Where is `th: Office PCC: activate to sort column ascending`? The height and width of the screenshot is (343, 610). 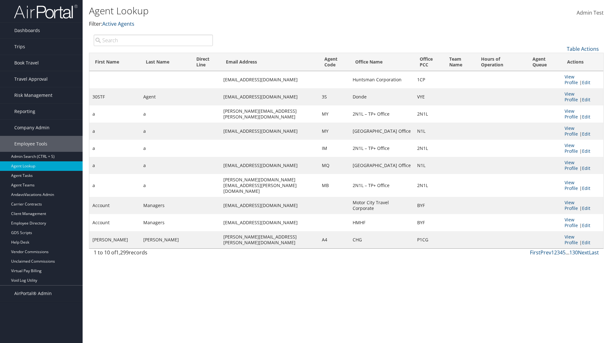 th: Office PCC: activate to sort column ascending is located at coordinates (429, 62).